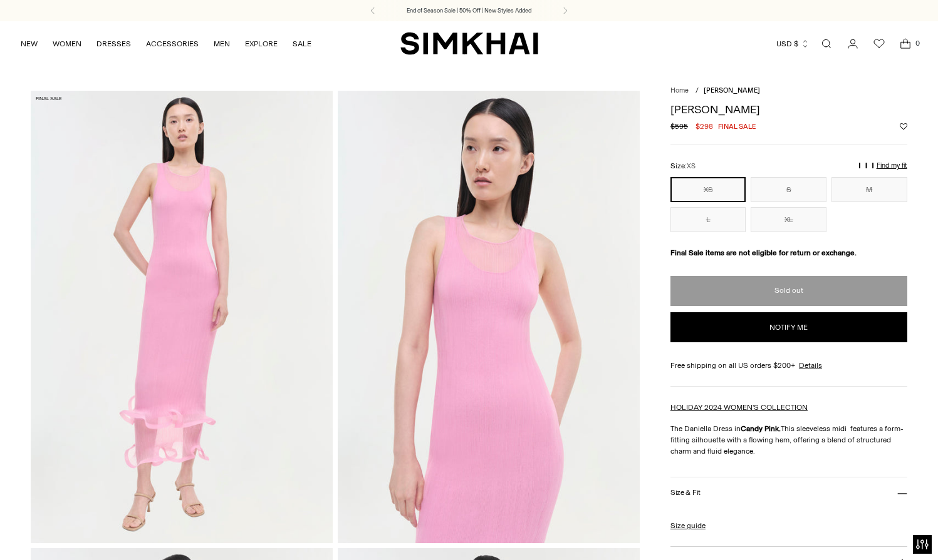 Image resolution: width=938 pixels, height=560 pixels. Describe the element at coordinates (853, 44) in the screenshot. I see `a: Go to the account page` at that location.